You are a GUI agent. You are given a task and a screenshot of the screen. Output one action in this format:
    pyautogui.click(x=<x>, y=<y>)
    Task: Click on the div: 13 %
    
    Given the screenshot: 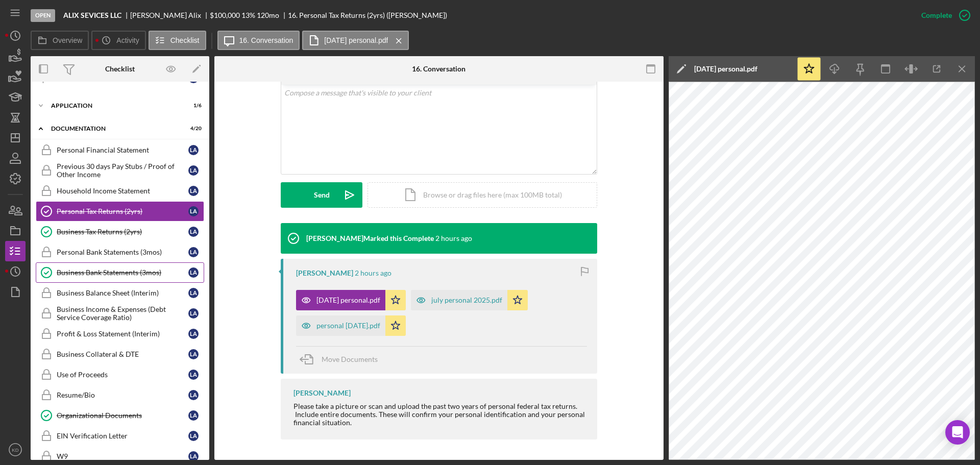 What is the action you would take?
    pyautogui.click(x=248, y=16)
    